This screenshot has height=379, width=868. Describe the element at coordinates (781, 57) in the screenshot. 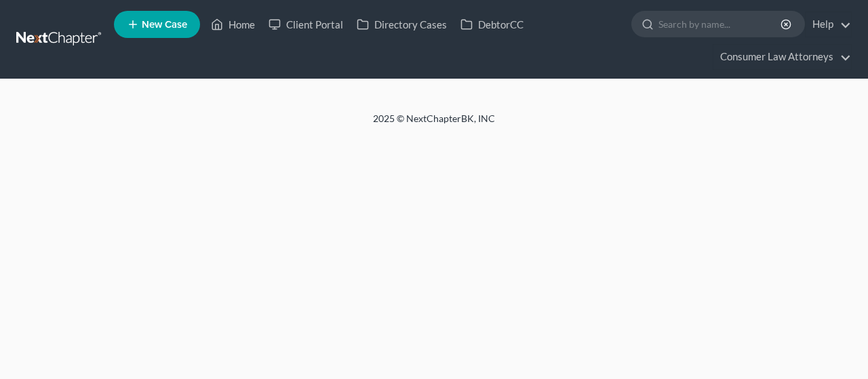

I see `a: Consumer Law Attorneys` at that location.